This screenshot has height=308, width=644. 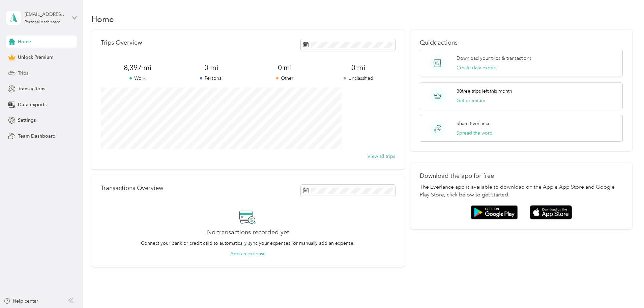 What do you see at coordinates (21, 300) in the screenshot?
I see `div: Help center` at bounding box center [21, 300].